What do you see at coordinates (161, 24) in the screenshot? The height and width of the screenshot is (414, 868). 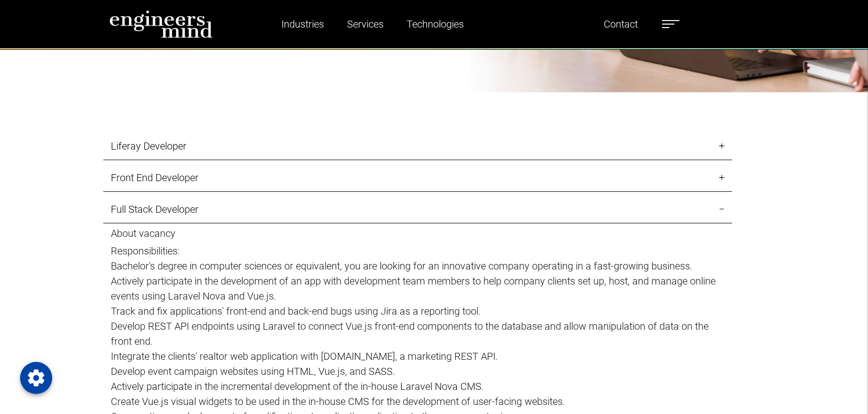 I see `img: logo` at bounding box center [161, 24].